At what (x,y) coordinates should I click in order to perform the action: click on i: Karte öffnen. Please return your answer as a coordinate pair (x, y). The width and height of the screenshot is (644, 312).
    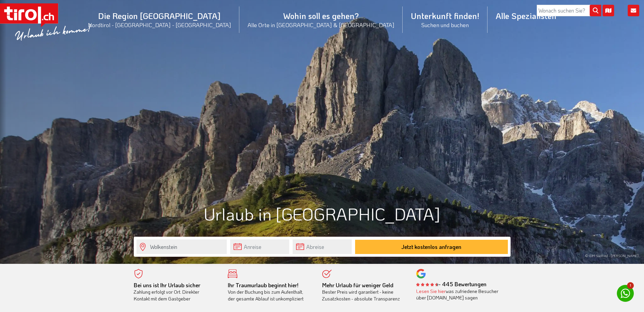
    Looking at the image, I should click on (608, 10).